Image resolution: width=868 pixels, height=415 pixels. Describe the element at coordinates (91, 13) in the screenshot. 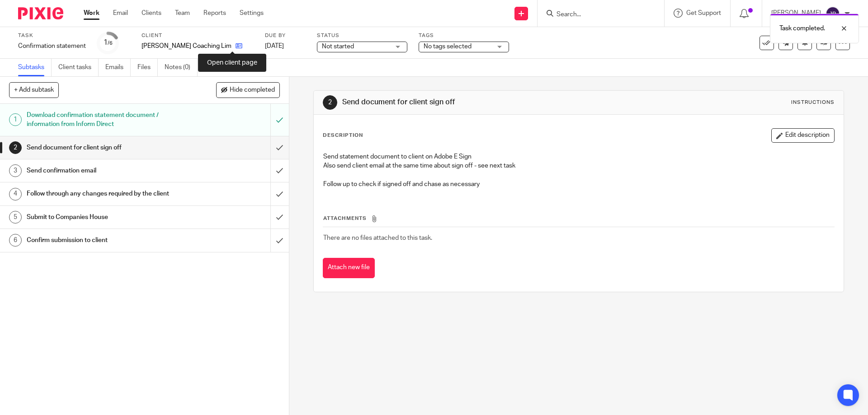

I see `a: Work` at that location.